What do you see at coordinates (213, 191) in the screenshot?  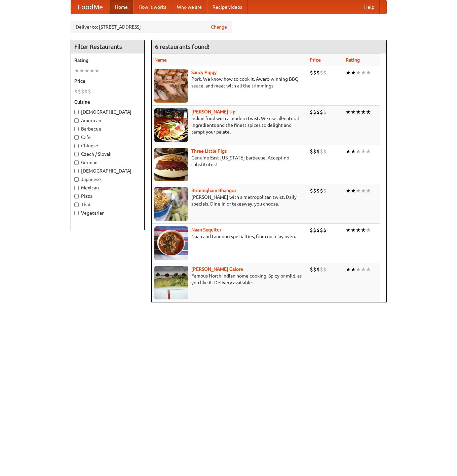 I see `b: Birmingham Bhangra` at bounding box center [213, 191].